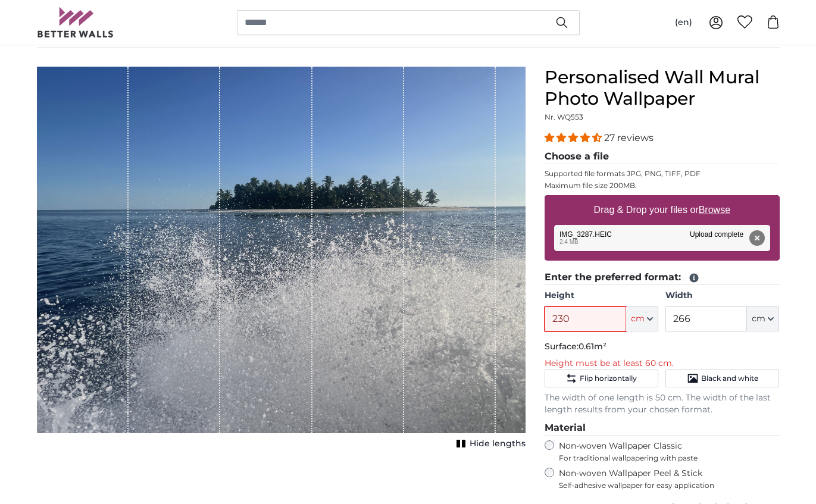 This screenshot has width=816, height=504. I want to click on button: (en), so click(683, 23).